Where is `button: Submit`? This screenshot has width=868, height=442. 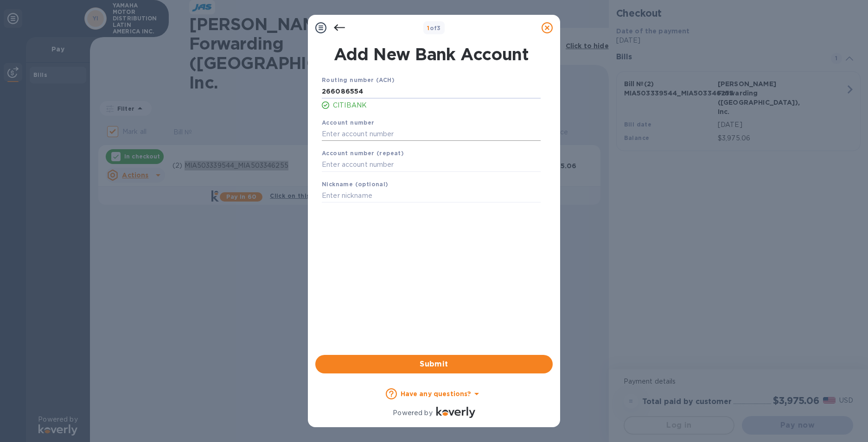 button: Submit is located at coordinates (434, 364).